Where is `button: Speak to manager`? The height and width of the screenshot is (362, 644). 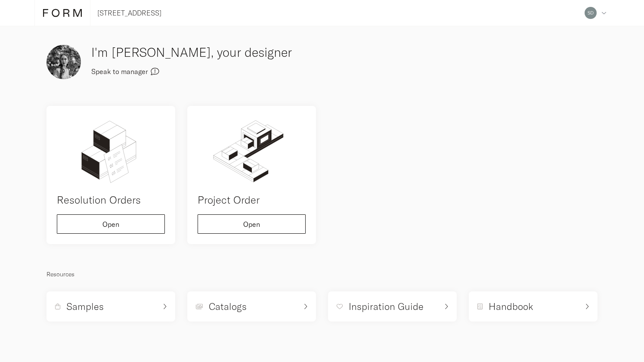
button: Speak to manager is located at coordinates (125, 71).